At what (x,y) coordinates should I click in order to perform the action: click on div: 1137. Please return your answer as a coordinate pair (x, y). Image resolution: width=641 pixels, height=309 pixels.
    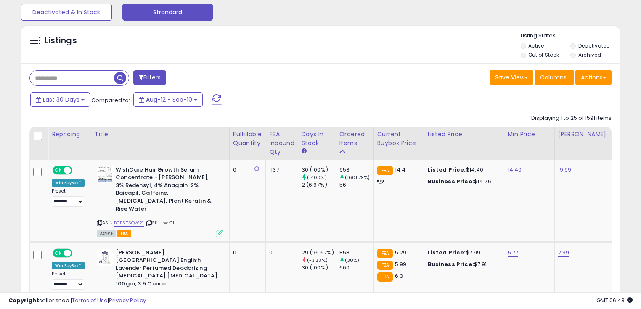
    Looking at the image, I should click on (280, 170).